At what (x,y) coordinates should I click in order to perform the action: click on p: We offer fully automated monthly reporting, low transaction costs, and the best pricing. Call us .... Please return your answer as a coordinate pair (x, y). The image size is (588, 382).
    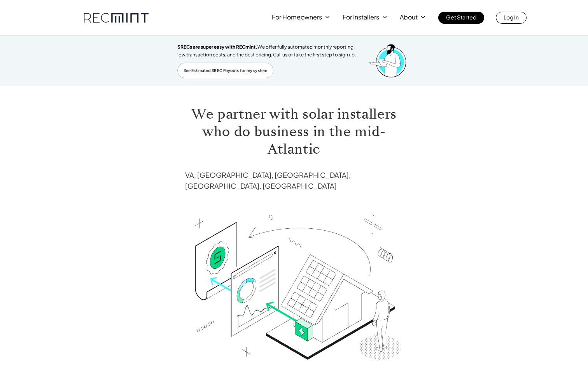
    Looking at the image, I should click on (269, 51).